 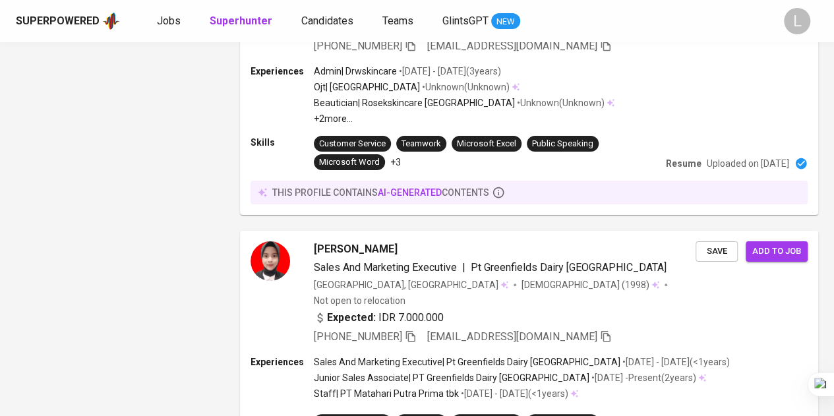 I want to click on span: Candidates, so click(x=327, y=20).